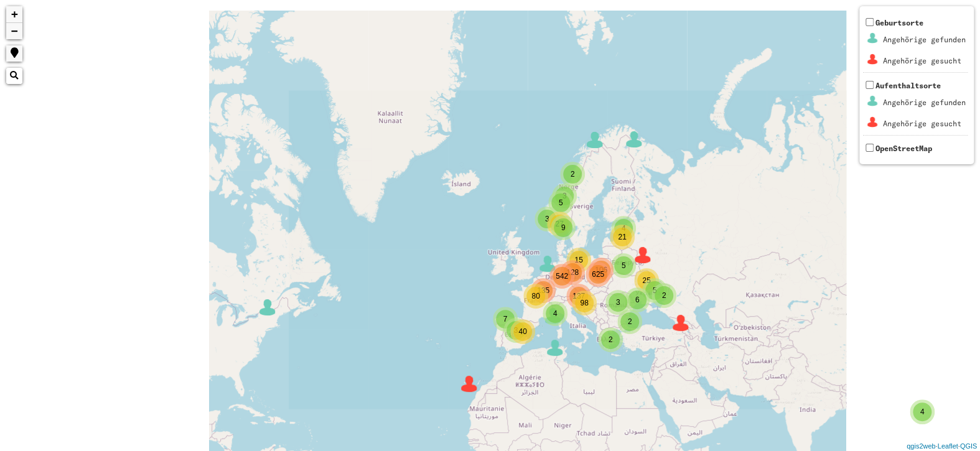 The image size is (980, 451). What do you see at coordinates (15, 15) in the screenshot?
I see `a: Zoom in` at bounding box center [15, 15].